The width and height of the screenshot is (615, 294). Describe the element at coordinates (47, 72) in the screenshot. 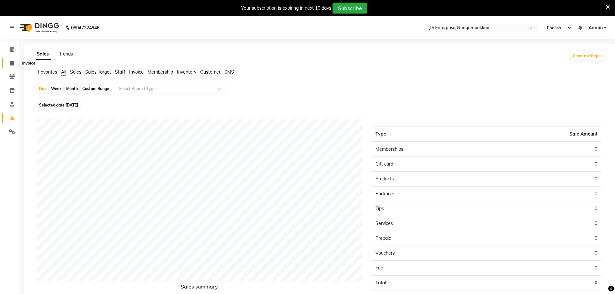

I see `span: Favorites` at that location.